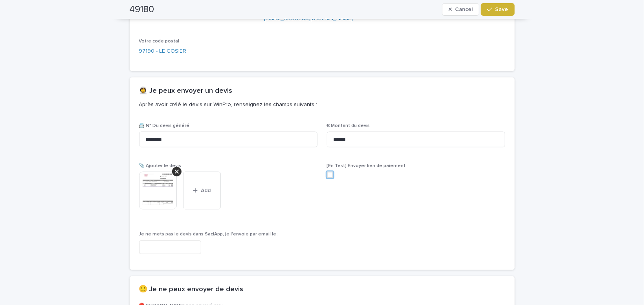 The image size is (644, 305). I want to click on span: € Montant du devis, so click(349, 126).